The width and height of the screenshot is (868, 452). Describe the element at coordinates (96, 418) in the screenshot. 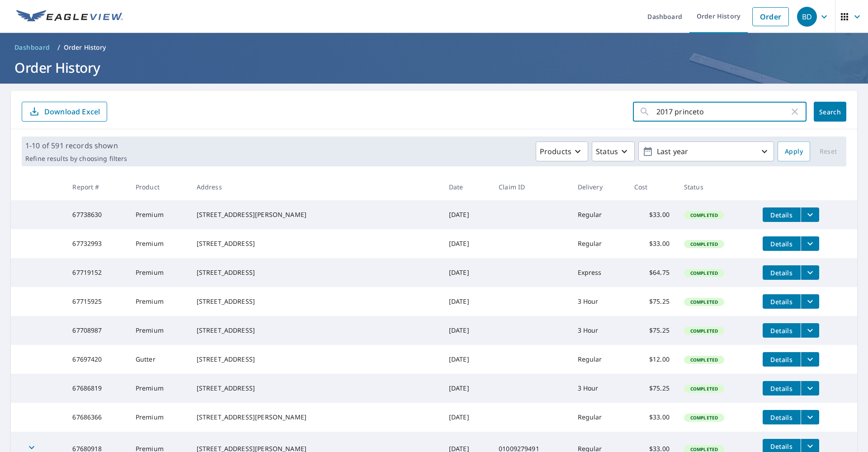

I see `td: 67686366` at that location.